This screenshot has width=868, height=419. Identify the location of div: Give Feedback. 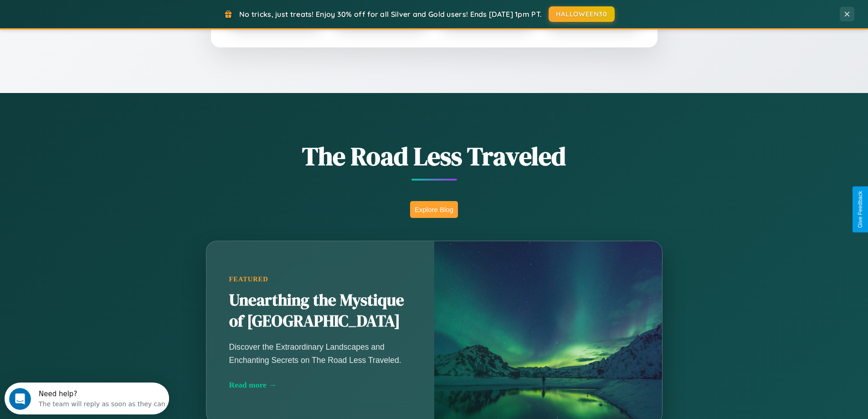
(860, 209).